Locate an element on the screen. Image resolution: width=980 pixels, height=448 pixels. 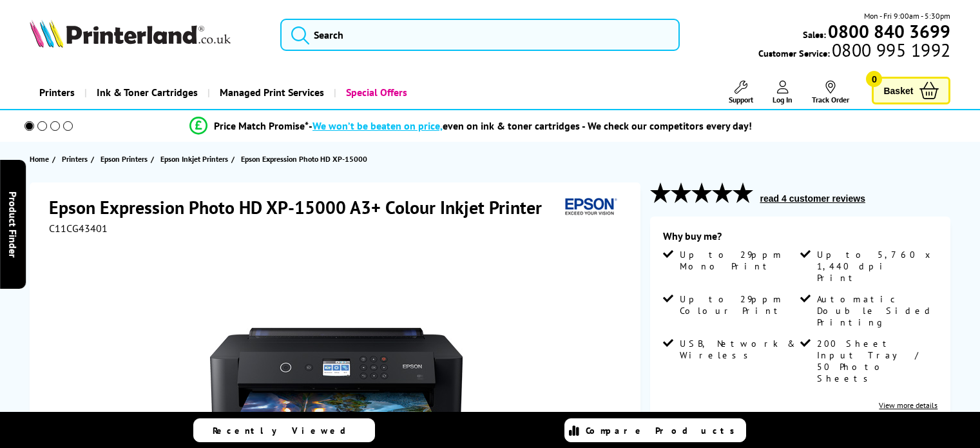
span: 0 is located at coordinates (874, 79).